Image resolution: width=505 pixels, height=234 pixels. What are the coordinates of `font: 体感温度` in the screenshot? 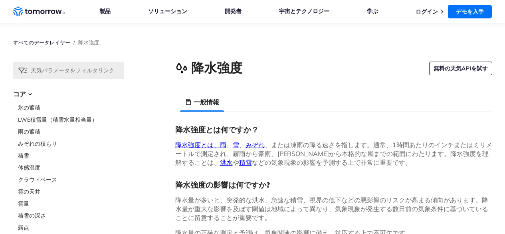 It's located at (29, 167).